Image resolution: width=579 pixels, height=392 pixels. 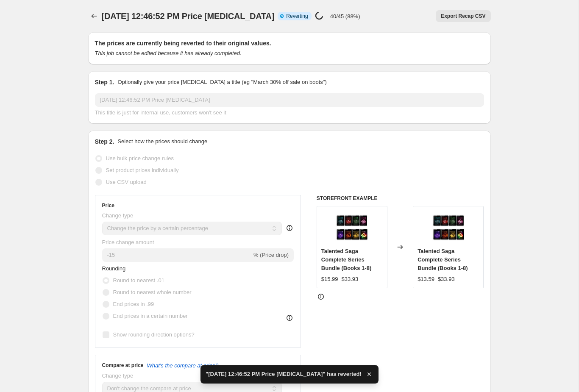 I want to click on h6: STOREFRONT EXAMPLE, so click(x=400, y=198).